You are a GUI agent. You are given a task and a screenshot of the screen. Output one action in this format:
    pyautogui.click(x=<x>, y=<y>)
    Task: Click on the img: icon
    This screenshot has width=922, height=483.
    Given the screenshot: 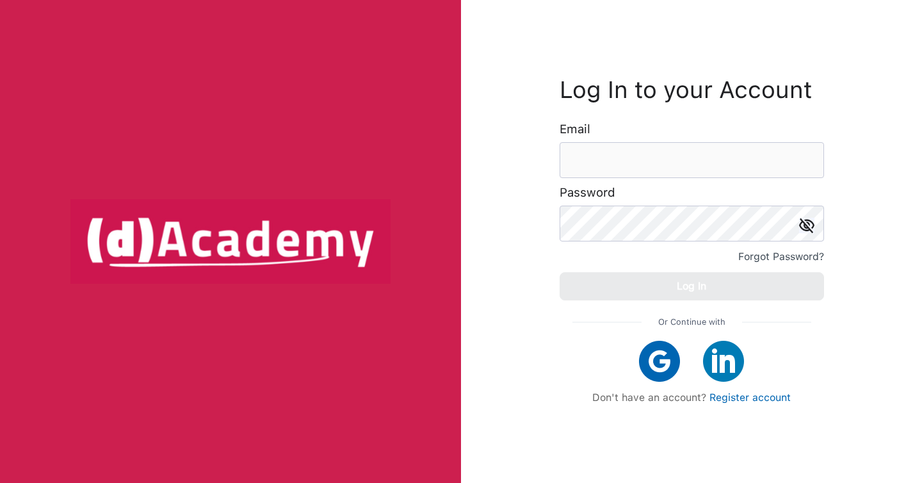 What is the action you would take?
    pyautogui.click(x=806, y=225)
    